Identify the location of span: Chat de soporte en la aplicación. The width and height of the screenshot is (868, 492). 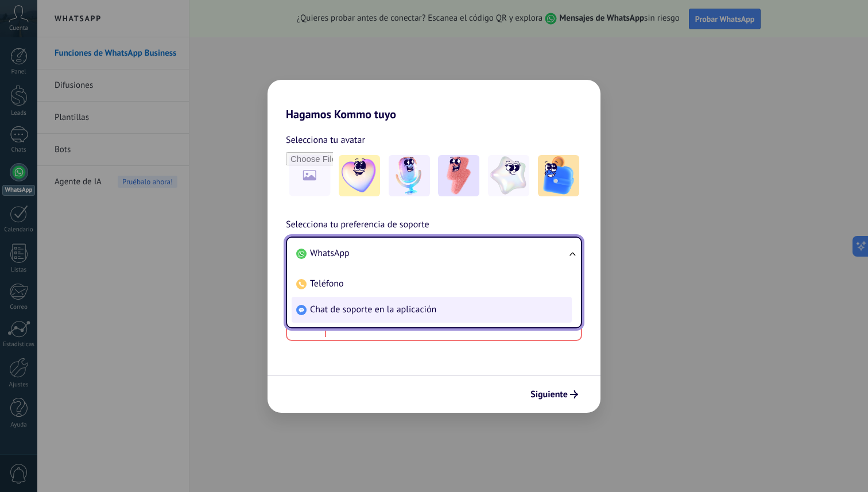
(373, 309).